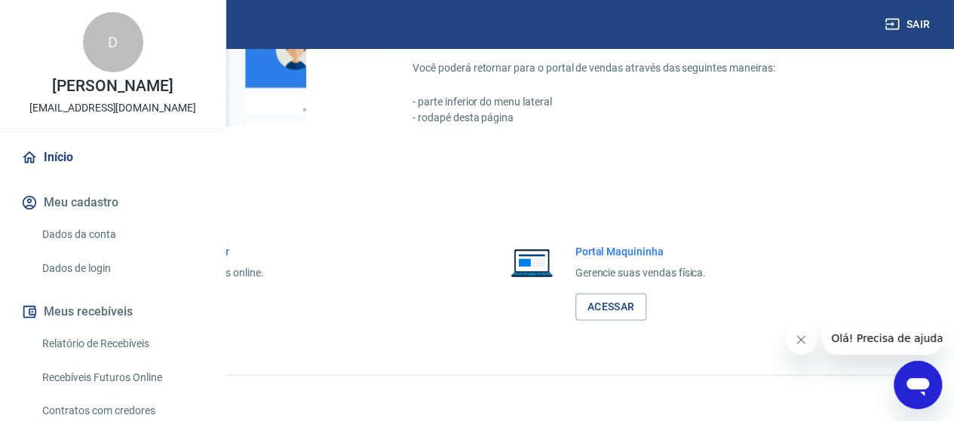  I want to click on h5: Acesso rápido, so click(476, 201).